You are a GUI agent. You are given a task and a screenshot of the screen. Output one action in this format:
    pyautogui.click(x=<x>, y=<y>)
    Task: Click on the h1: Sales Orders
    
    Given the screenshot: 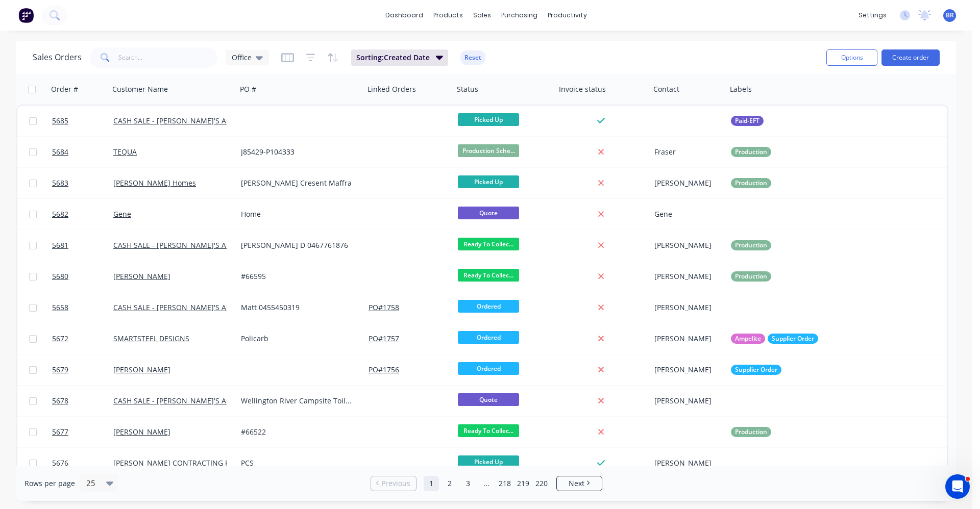 What is the action you would take?
    pyautogui.click(x=57, y=57)
    